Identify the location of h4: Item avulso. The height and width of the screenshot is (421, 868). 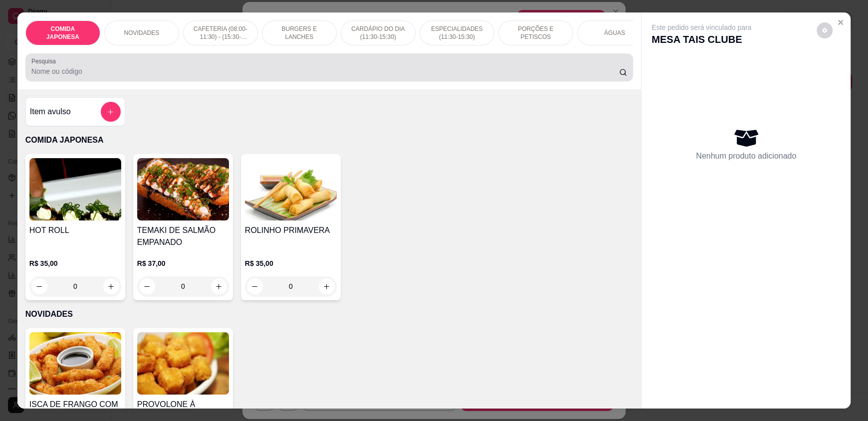
(50, 112).